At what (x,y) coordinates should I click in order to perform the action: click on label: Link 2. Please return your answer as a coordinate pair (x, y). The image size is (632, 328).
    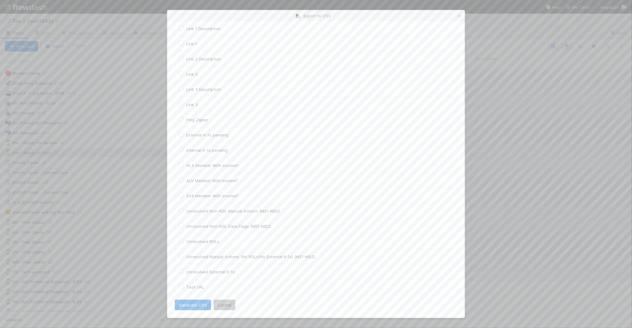
    Looking at the image, I should click on (192, 74).